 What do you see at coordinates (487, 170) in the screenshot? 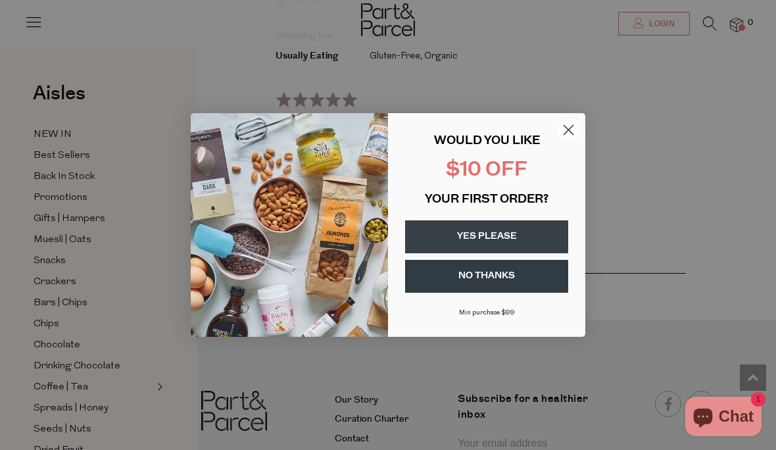
I see `span: $10 OFF` at bounding box center [487, 170].